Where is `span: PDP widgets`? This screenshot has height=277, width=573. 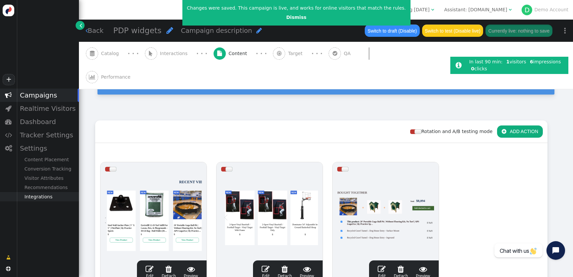
span: PDP widgets is located at coordinates (138, 31).